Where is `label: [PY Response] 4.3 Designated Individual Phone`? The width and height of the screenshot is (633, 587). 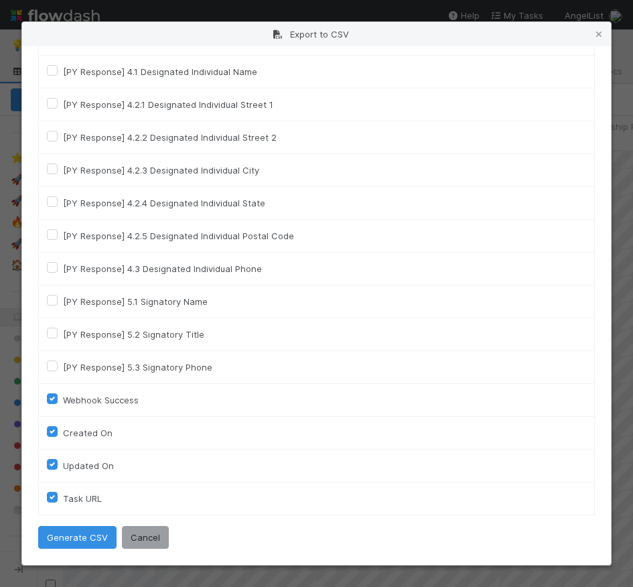
label: [PY Response] 4.3 Designated Individual Phone is located at coordinates (162, 269).